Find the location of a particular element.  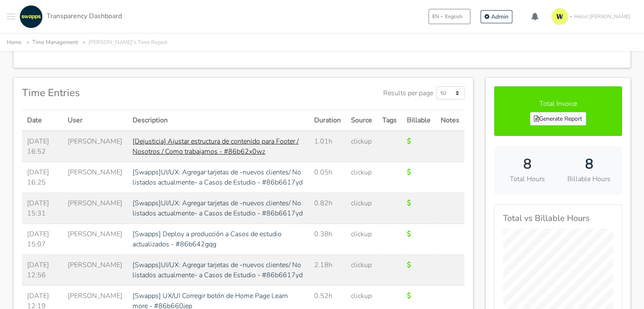

a: Home is located at coordinates (14, 42).